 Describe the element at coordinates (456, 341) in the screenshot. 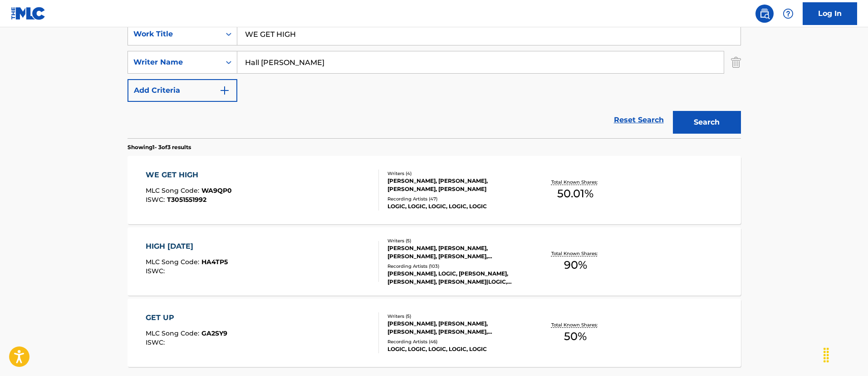

I see `div: Recording Artists ( 46 )` at that location.